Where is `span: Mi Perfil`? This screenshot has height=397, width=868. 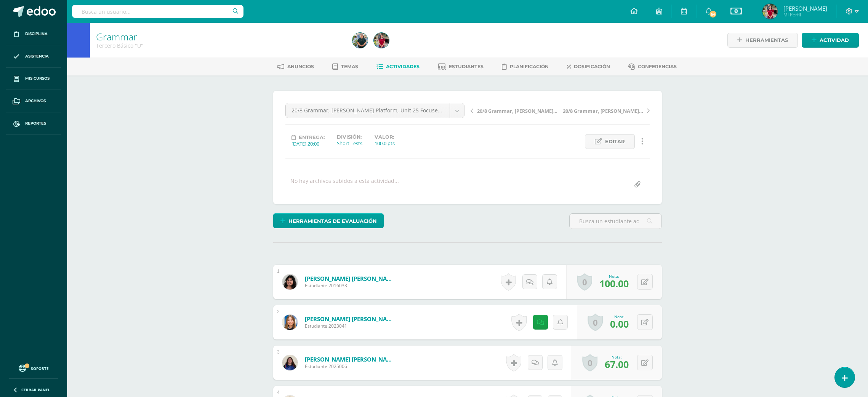 span: Mi Perfil is located at coordinates (805, 14).